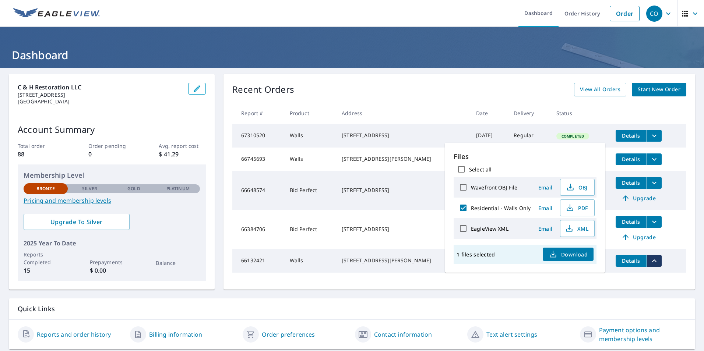 The width and height of the screenshot is (704, 351). Describe the element at coordinates (654, 261) in the screenshot. I see `button: filesDropdownBtn-66132421` at that location.